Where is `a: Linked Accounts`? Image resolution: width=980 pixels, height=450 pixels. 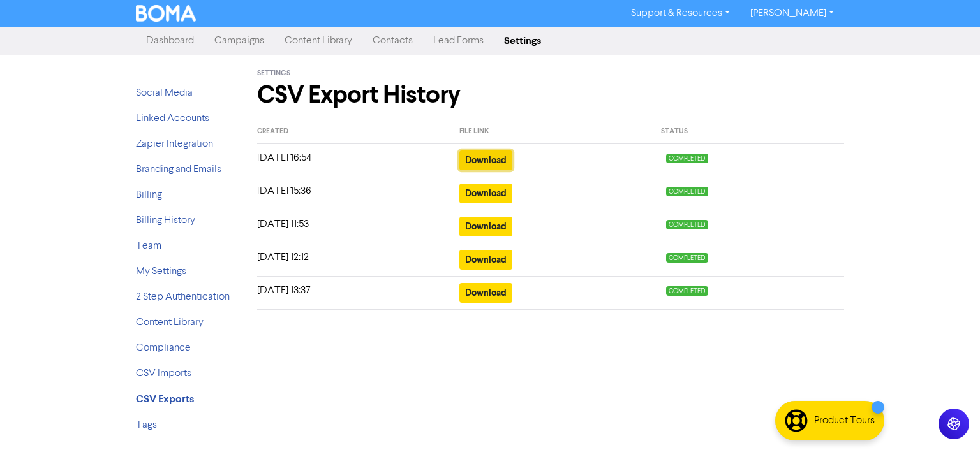 a: Linked Accounts is located at coordinates (173, 119).